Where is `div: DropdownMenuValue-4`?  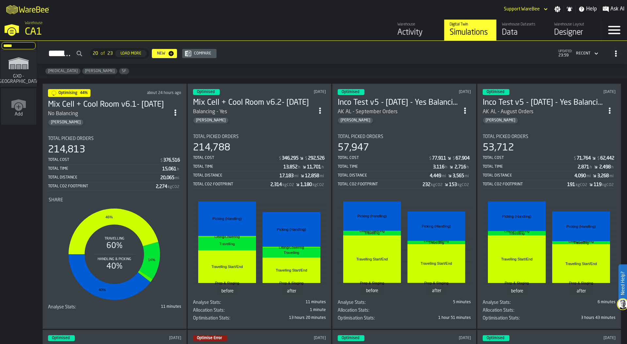 div: DropdownMenuValue-4 is located at coordinates (583, 54).